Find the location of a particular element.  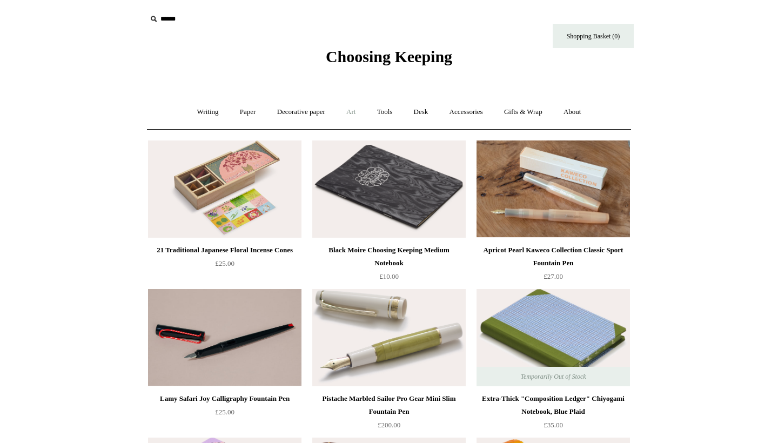

a: Desk is located at coordinates (421, 112).